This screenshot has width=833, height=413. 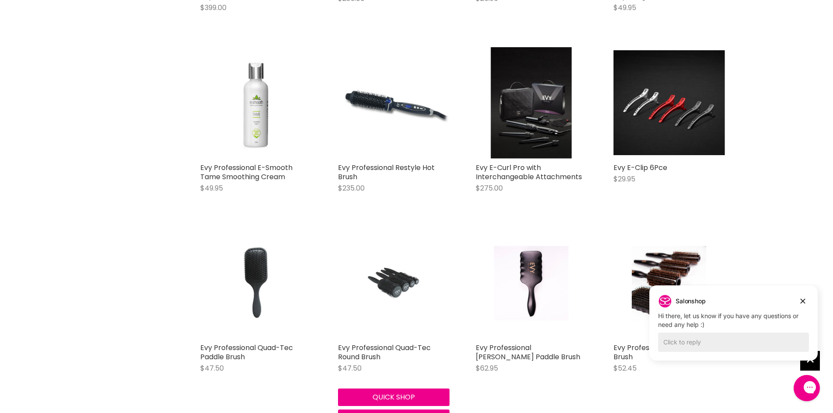 I want to click on img: Evy E-Clip 6Pce, so click(x=669, y=103).